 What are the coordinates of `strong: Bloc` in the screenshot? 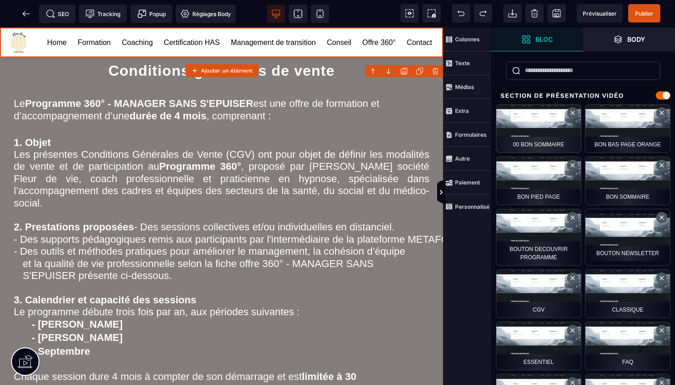 It's located at (544, 39).